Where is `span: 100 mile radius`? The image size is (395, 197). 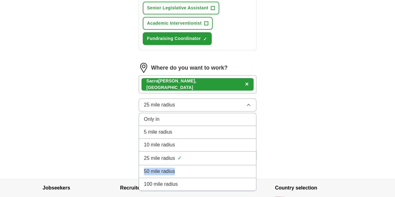 span: 100 mile radius is located at coordinates (161, 184).